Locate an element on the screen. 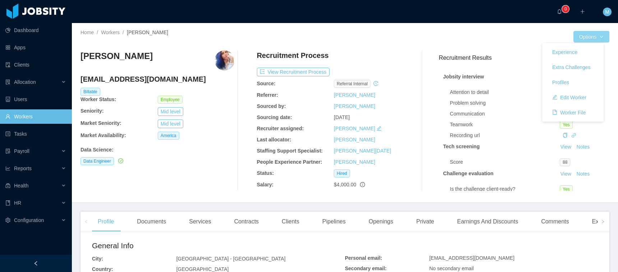 The height and width of the screenshot is (272, 618). i: icon: line-chart is located at coordinates (8, 168).